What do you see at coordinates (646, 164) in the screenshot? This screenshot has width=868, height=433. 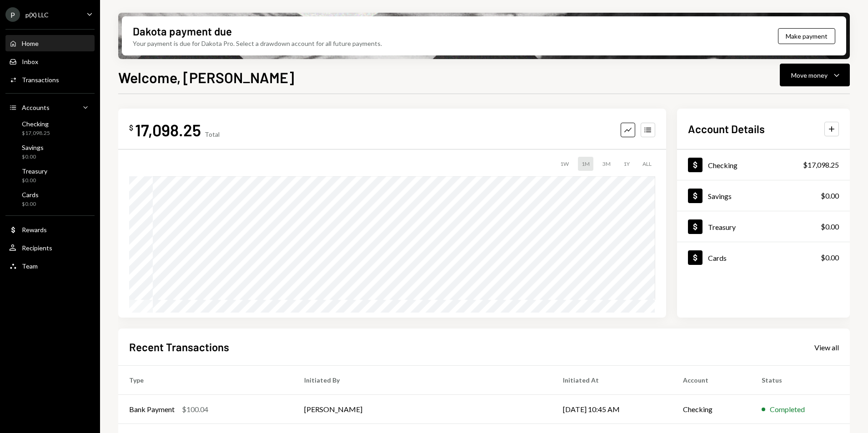 I see `div: ALL` at bounding box center [646, 164].